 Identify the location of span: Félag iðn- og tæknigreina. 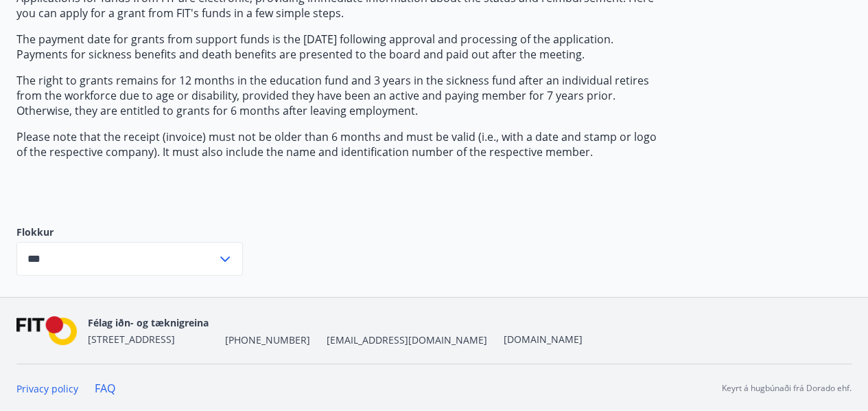
(149, 322).